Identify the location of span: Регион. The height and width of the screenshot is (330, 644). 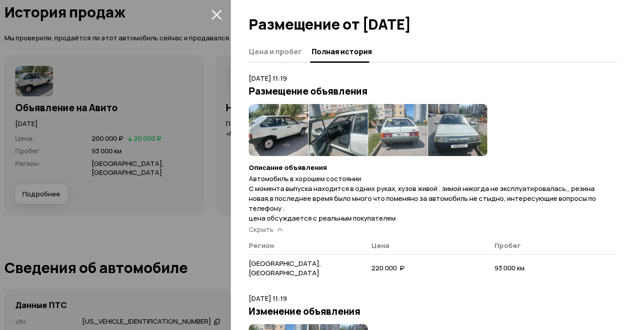
(261, 245).